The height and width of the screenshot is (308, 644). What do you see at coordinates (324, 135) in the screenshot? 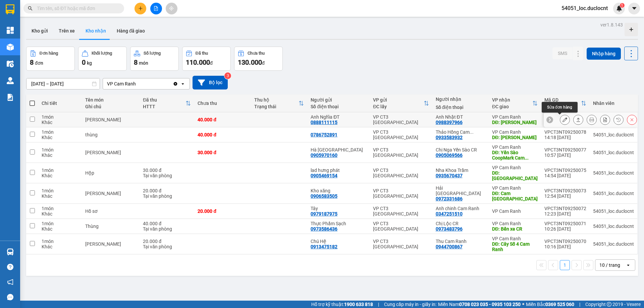
I see `div: 0786752891` at bounding box center [324, 135].